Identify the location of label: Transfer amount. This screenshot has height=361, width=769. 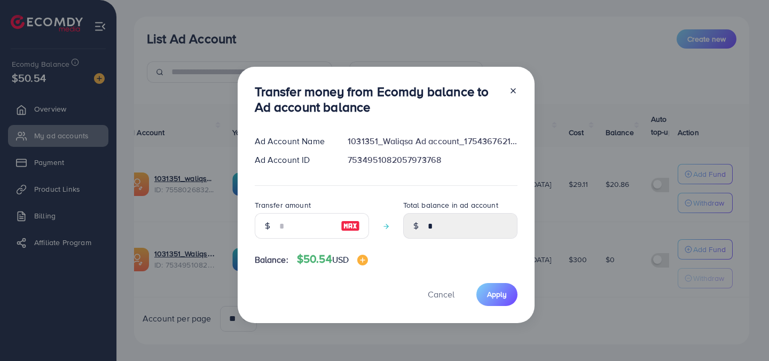
(283, 205).